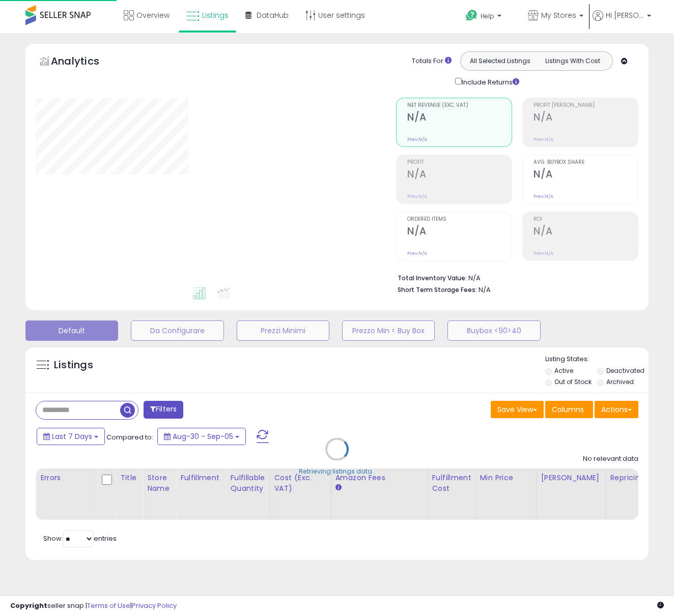 Image resolution: width=674 pixels, height=616 pixels. What do you see at coordinates (471, 15) in the screenshot?
I see `i: Get Help` at bounding box center [471, 15].